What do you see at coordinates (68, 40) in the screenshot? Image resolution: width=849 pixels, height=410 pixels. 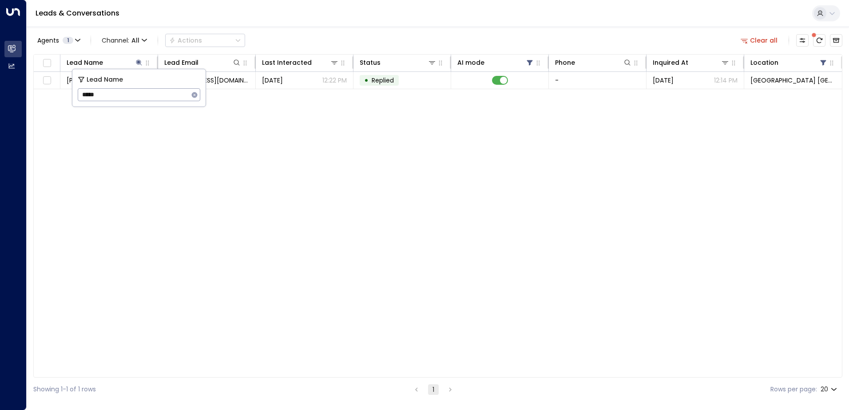 I see `span: 1` at bounding box center [68, 40].